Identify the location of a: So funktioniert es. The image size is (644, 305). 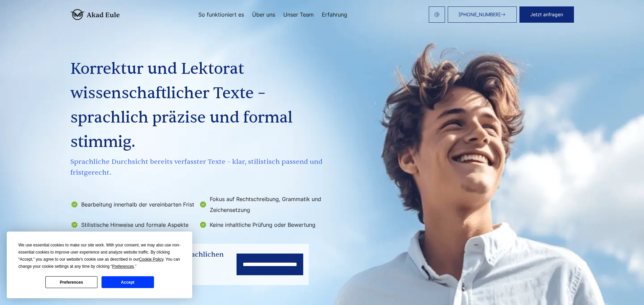
(221, 15).